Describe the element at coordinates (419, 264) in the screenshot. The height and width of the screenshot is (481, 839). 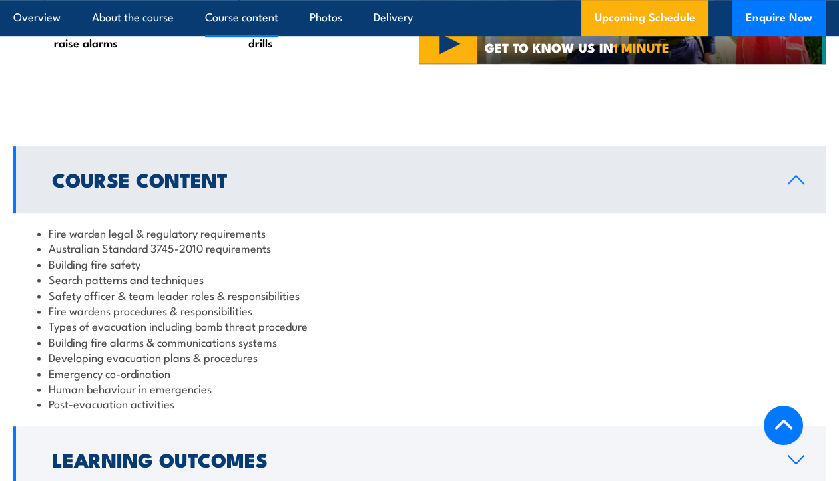
I see `li: Building fire safety` at that location.